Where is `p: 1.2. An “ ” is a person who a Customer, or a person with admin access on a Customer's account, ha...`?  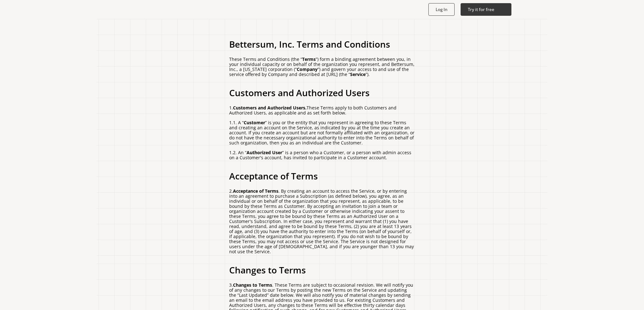
p: 1.2. An “ ” is a person who a Customer, or a person with admin access on a Customer's account, ha... is located at coordinates (322, 155).